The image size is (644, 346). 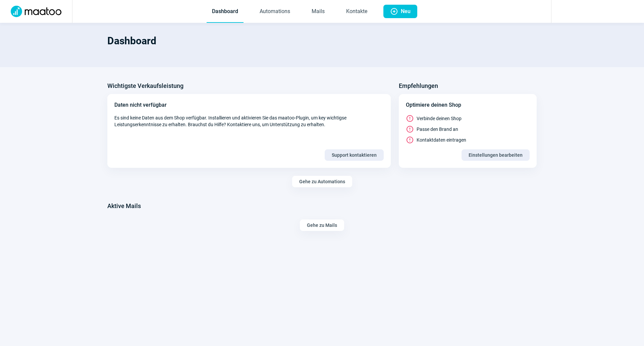 What do you see at coordinates (357, 12) in the screenshot?
I see `a: Kontakte` at bounding box center [357, 12].